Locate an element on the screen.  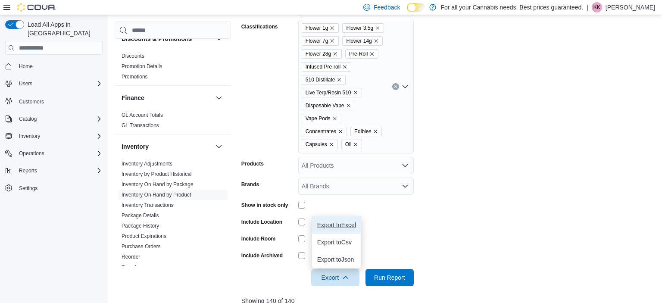
a: Discounts is located at coordinates (133, 56).